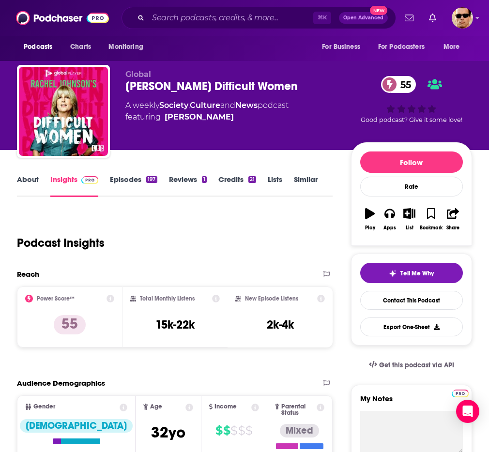 Image resolution: width=489 pixels, height=452 pixels. I want to click on a: Pro website, so click(460, 393).